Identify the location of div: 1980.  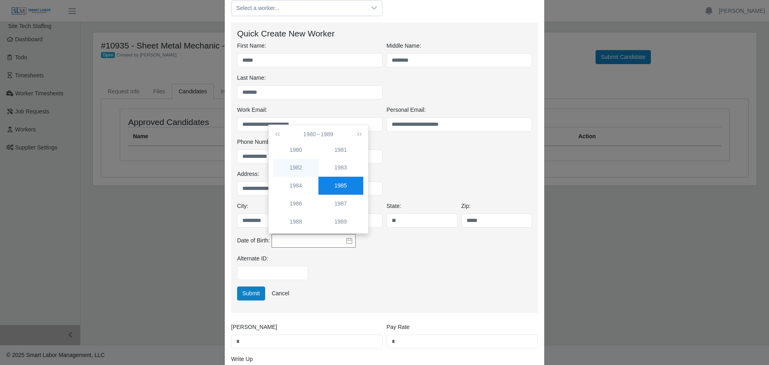
(296, 150).